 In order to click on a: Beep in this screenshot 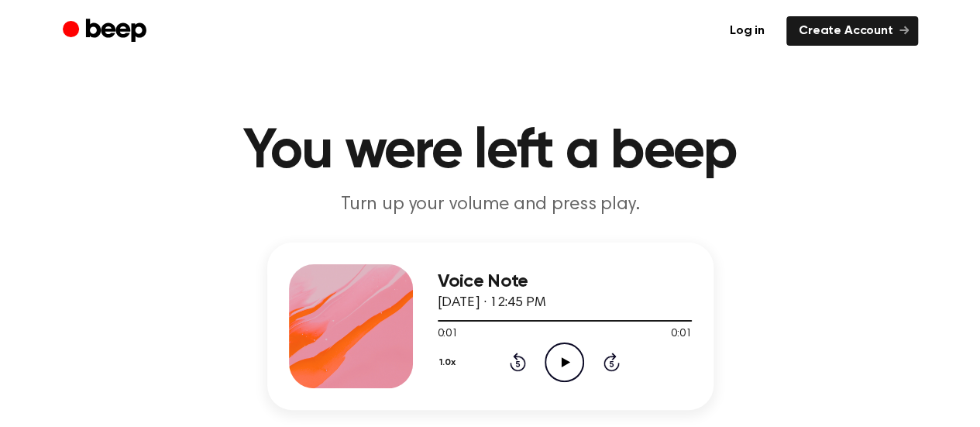, I will do `click(106, 31)`.